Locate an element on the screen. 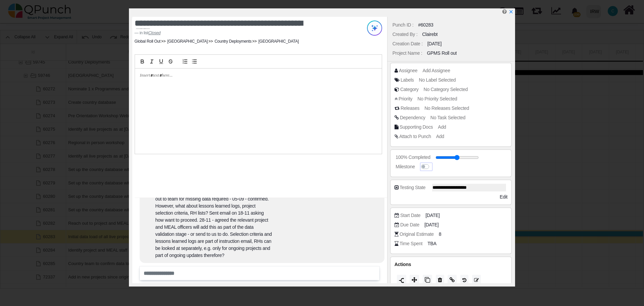  button: History is located at coordinates (465, 280).